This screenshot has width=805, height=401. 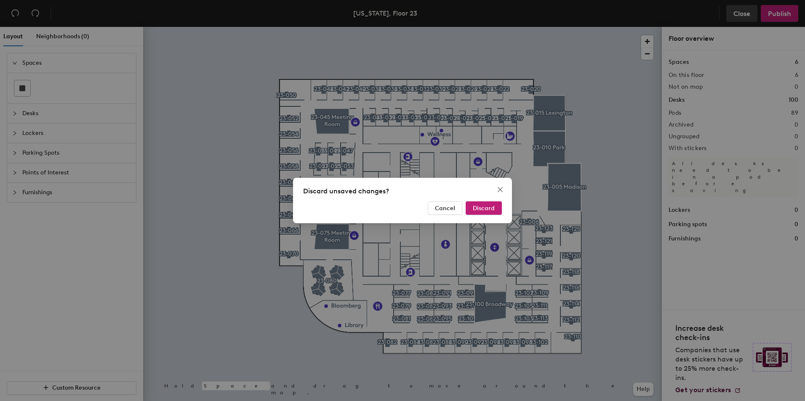 What do you see at coordinates (500, 190) in the screenshot?
I see `button: Close` at bounding box center [500, 190].